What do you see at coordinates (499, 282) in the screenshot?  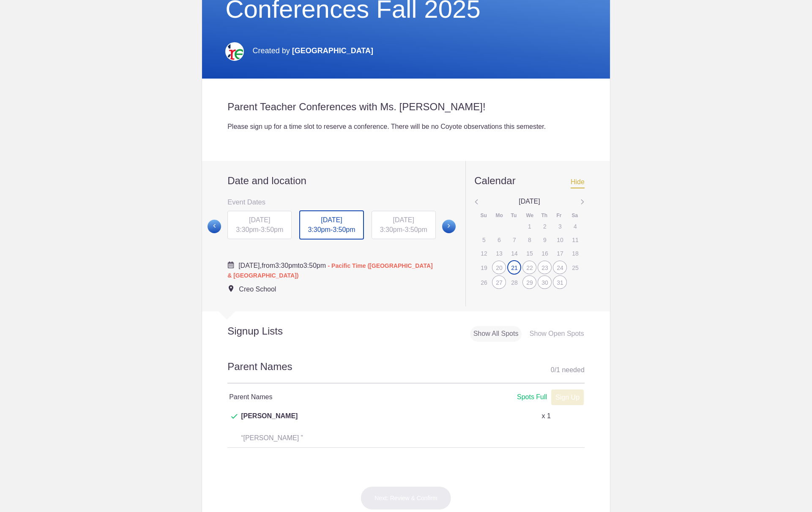 I see `div: 27` at bounding box center [499, 282].